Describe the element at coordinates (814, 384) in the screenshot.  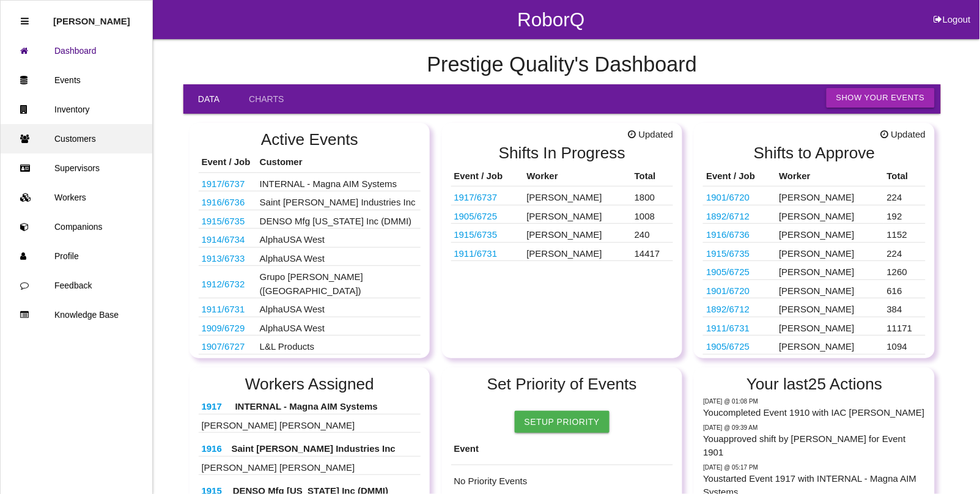
I see `h2: Your last 25 Actions` at that location.